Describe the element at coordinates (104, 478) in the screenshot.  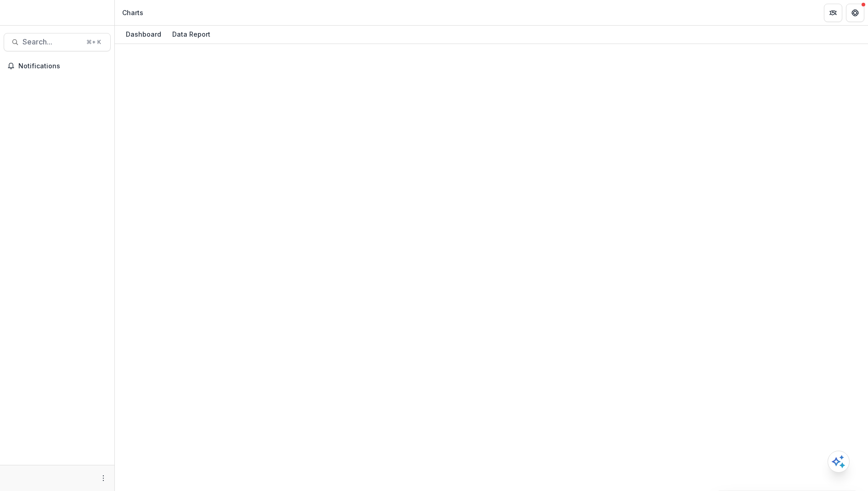
I see `button: More` at that location.